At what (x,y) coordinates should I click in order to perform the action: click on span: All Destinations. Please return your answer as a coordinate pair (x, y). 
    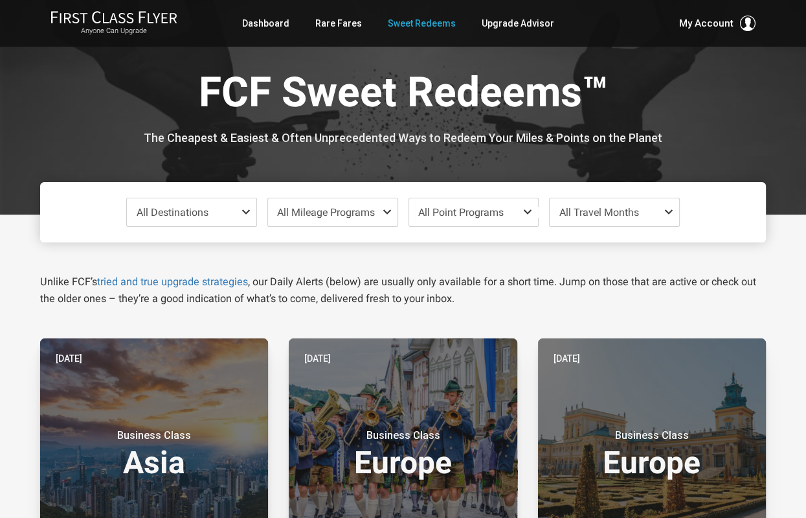
    Looking at the image, I should click on (172, 212).